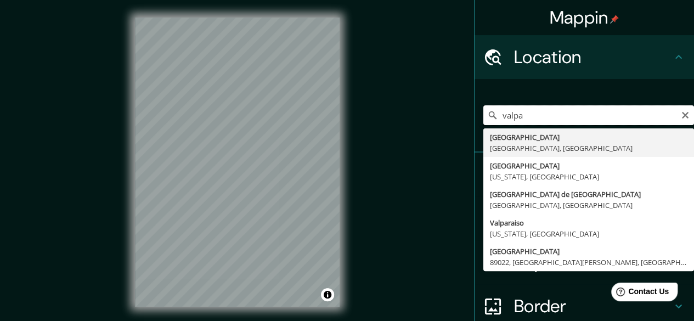 This screenshot has width=694, height=321. Describe the element at coordinates (237, 162) in the screenshot. I see `canvas: Map` at that location.